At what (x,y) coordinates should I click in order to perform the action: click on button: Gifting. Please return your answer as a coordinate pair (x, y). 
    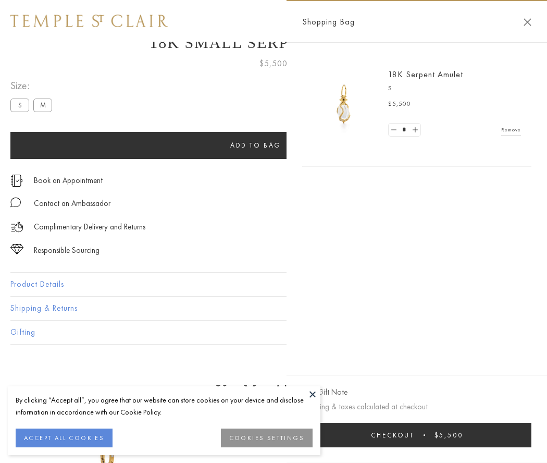
    Looking at the image, I should click on (274, 332).